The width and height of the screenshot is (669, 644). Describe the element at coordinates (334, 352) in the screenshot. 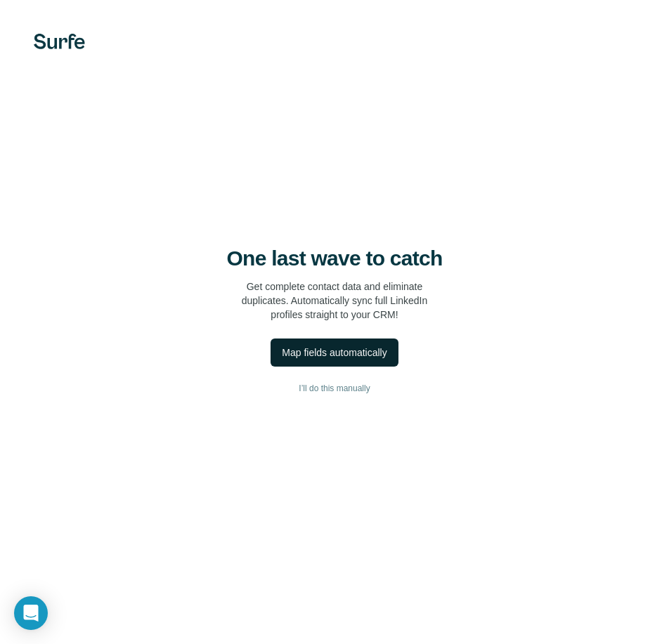

I see `button: Map fields automatically` at that location.